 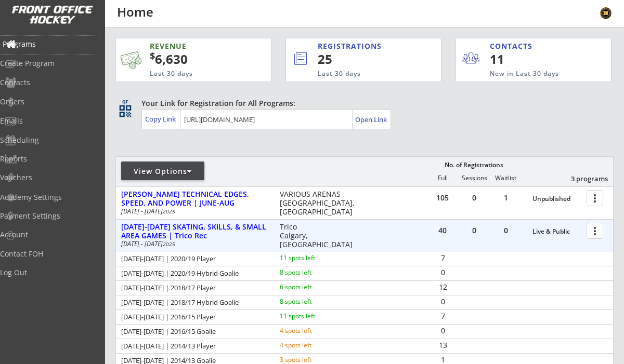 What do you see at coordinates (442, 287) in the screenshot?
I see `div: 12` at bounding box center [442, 287].